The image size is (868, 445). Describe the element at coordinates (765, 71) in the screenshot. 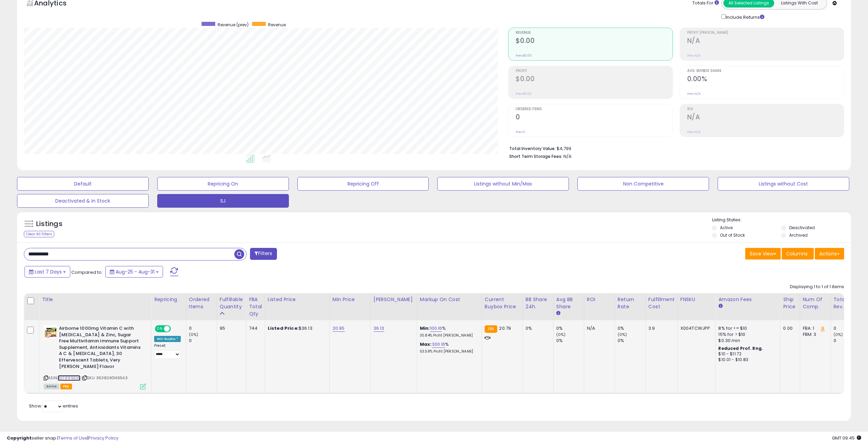

I see `span: Avg. Buybox Share` at that location.